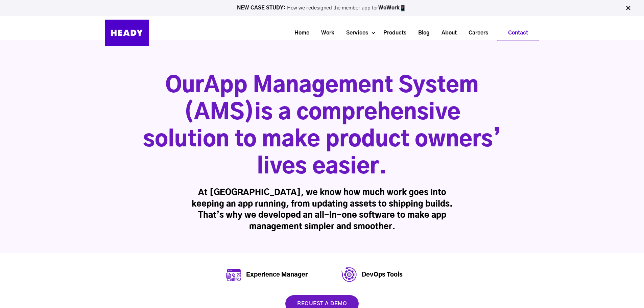 The image size is (644, 308). Describe the element at coordinates (421, 33) in the screenshot. I see `a: Blog` at that location.